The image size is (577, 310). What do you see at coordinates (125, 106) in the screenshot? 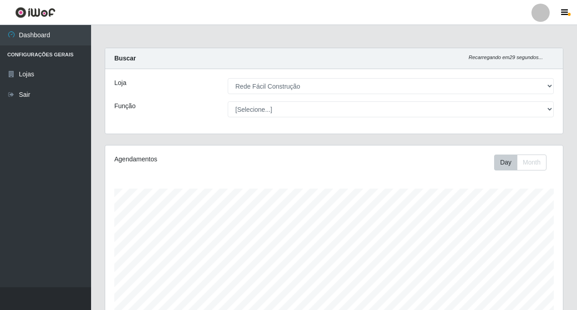
I see `label: Função` at bounding box center [125, 106].